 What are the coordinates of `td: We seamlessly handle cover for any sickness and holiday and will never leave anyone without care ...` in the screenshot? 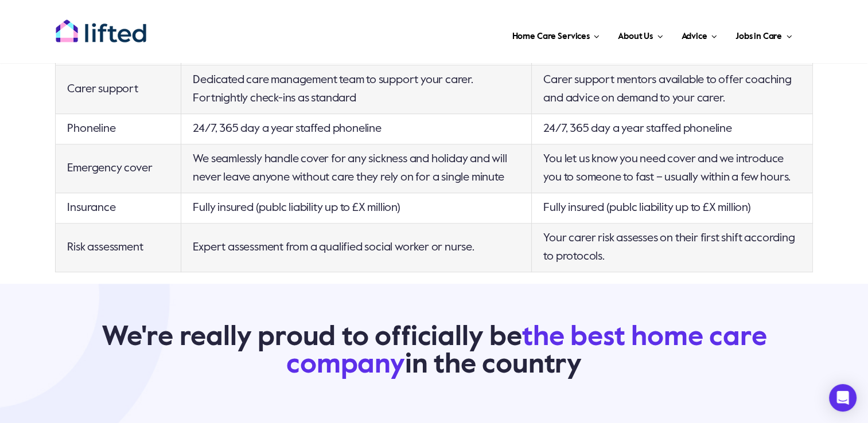 It's located at (356, 169).